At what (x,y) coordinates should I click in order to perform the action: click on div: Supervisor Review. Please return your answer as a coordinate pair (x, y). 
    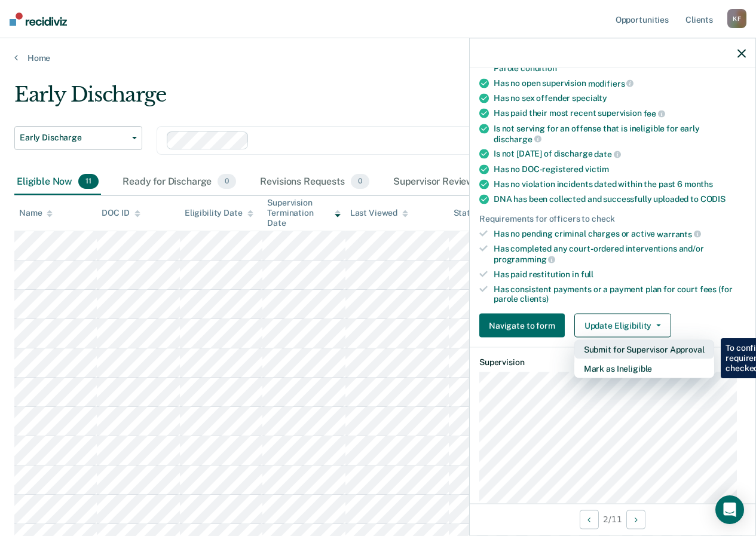
    Looking at the image, I should click on (446, 183).